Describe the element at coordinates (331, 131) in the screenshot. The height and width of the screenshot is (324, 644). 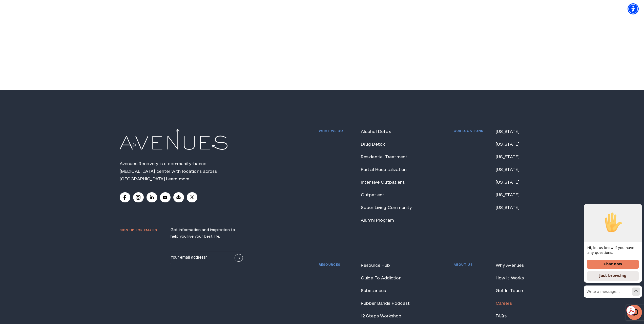
I see `p: What we do` at that location.